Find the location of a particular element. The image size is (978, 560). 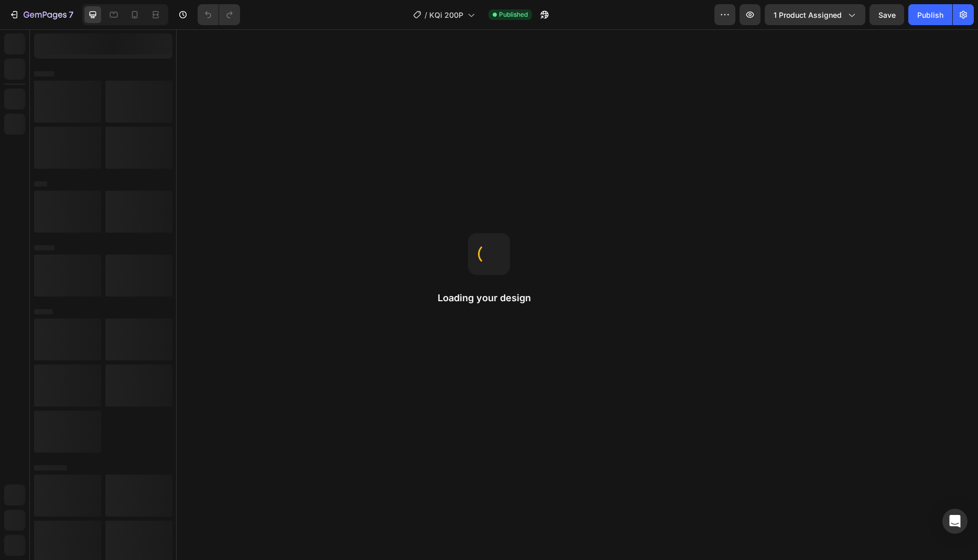

span: Save is located at coordinates (886, 15).